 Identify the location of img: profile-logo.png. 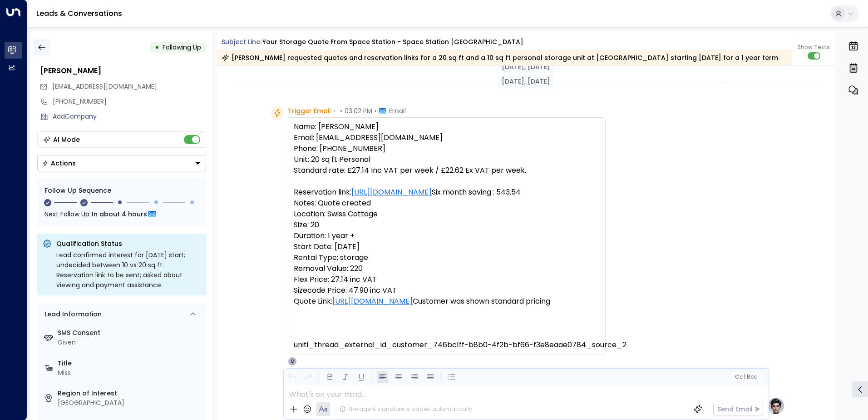
(776, 406).